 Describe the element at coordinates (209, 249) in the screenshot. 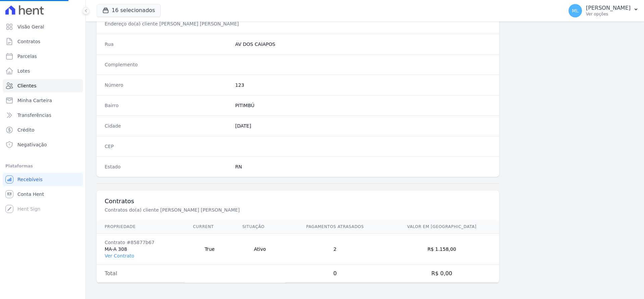

I see `td: True` at that location.